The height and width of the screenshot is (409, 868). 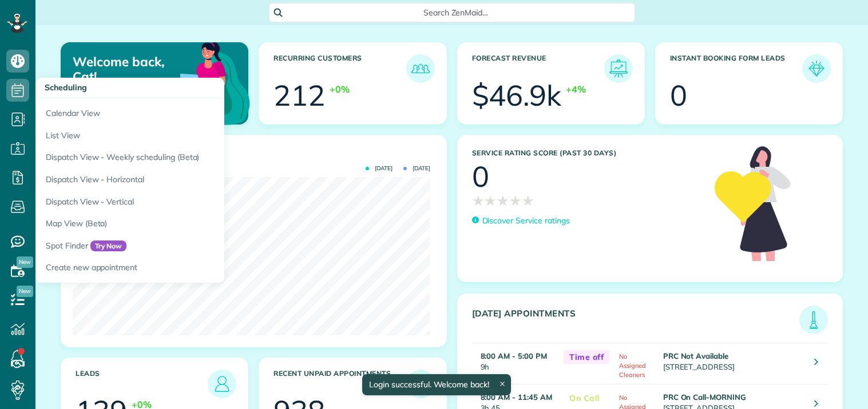 What do you see at coordinates (584, 398) in the screenshot?
I see `span: On Call` at bounding box center [584, 398].